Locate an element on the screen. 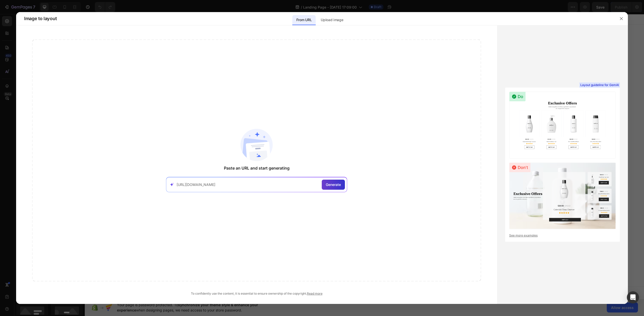 The width and height of the screenshot is (644, 316). p: Upload image is located at coordinates (332, 20).